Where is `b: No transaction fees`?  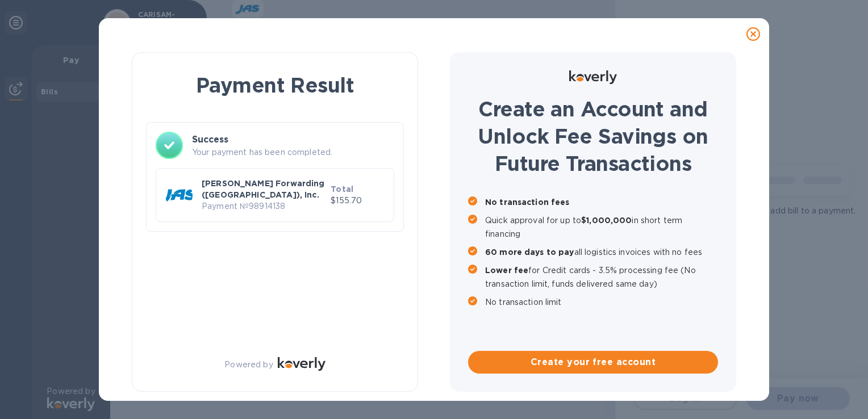 b: No transaction fees is located at coordinates (527, 202).